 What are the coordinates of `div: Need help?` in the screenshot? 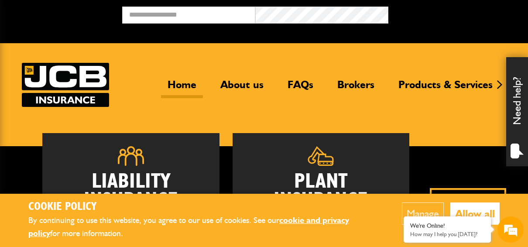 It's located at (517, 112).